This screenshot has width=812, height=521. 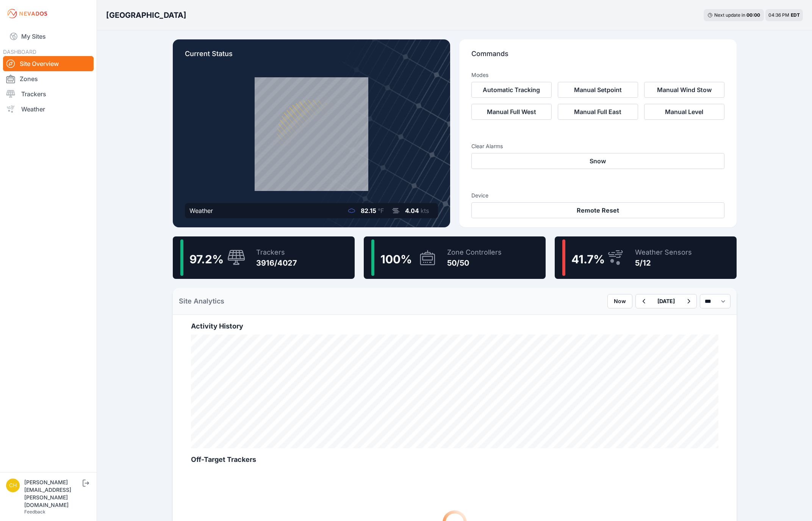 I want to click on span: °F, so click(x=381, y=211).